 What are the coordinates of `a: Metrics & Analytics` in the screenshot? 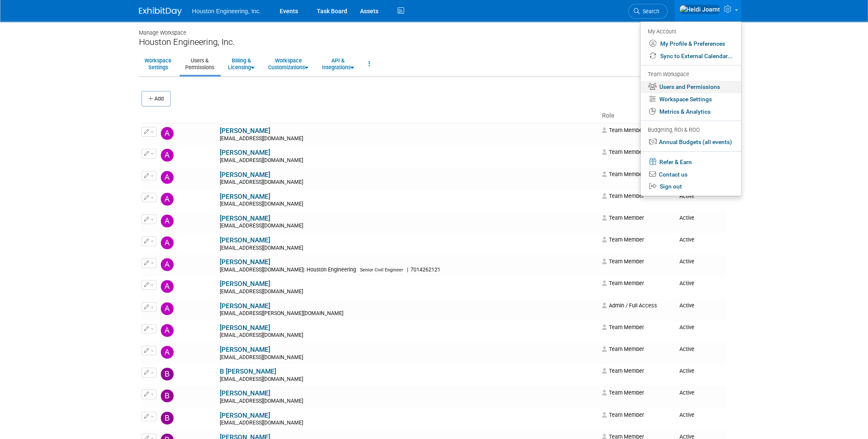 It's located at (691, 112).